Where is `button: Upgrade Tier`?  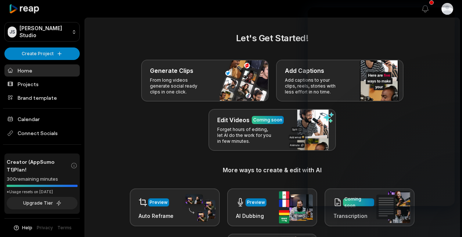 button: Upgrade Tier is located at coordinates (42, 203).